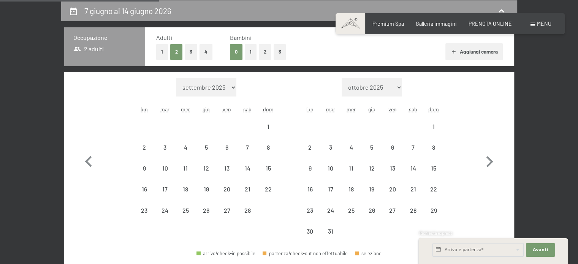 This screenshot has height=264, width=578. I want to click on span: Premium Spa, so click(388, 24).